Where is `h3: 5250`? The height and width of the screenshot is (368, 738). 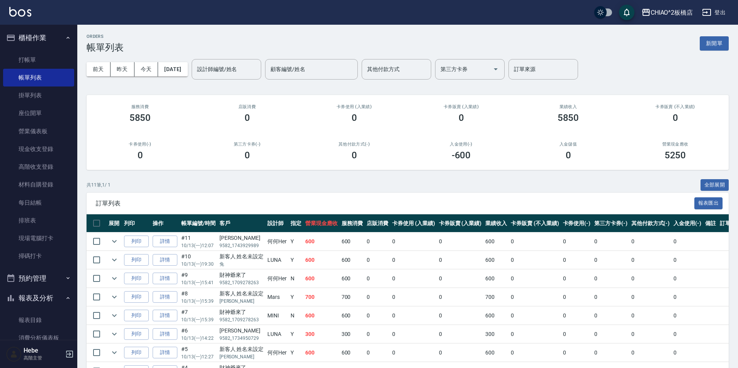
h3: 5250 is located at coordinates (676, 155).